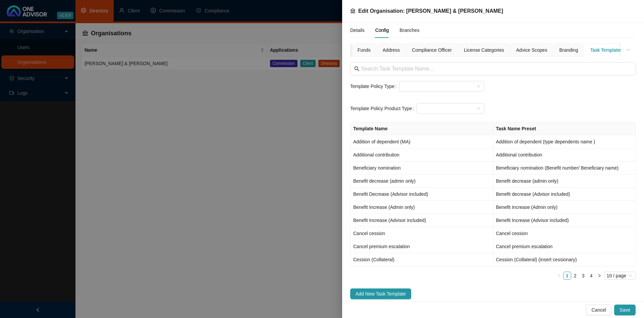 This screenshot has height=318, width=644. What do you see at coordinates (599, 310) in the screenshot?
I see `span: Cancel` at bounding box center [599, 310].